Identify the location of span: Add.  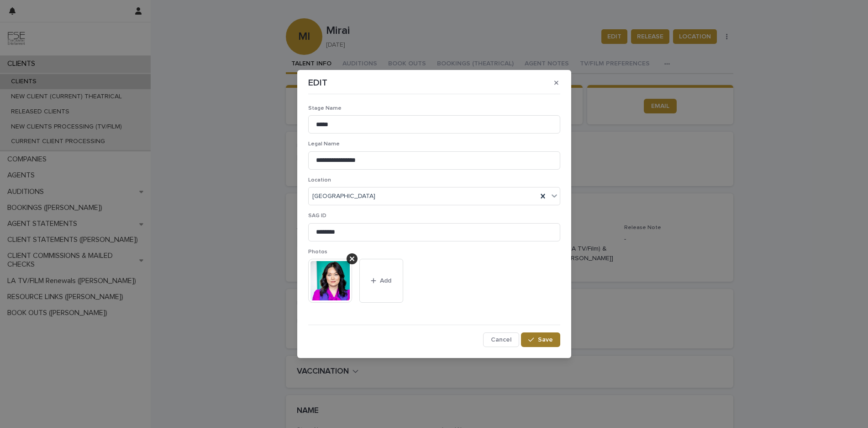
(385, 280).